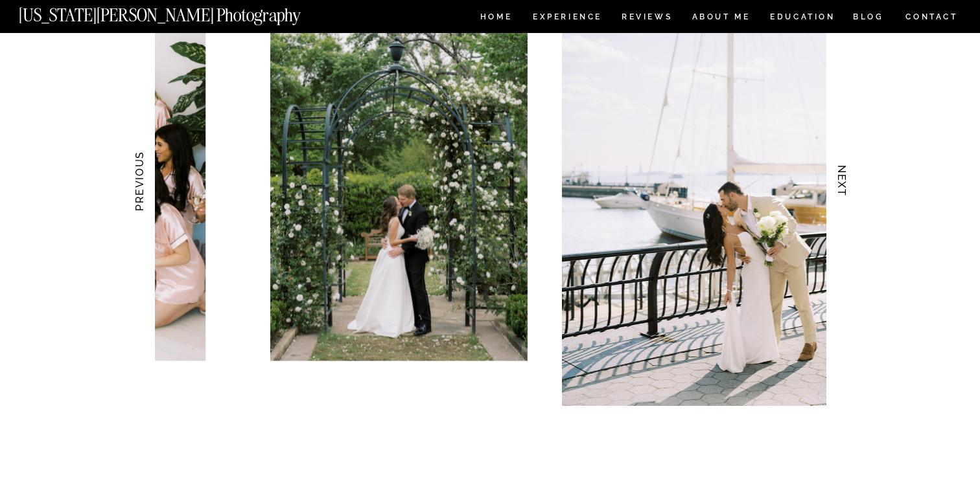 The image size is (980, 479). Describe the element at coordinates (931, 17) in the screenshot. I see `nav: CONTACT` at that location.